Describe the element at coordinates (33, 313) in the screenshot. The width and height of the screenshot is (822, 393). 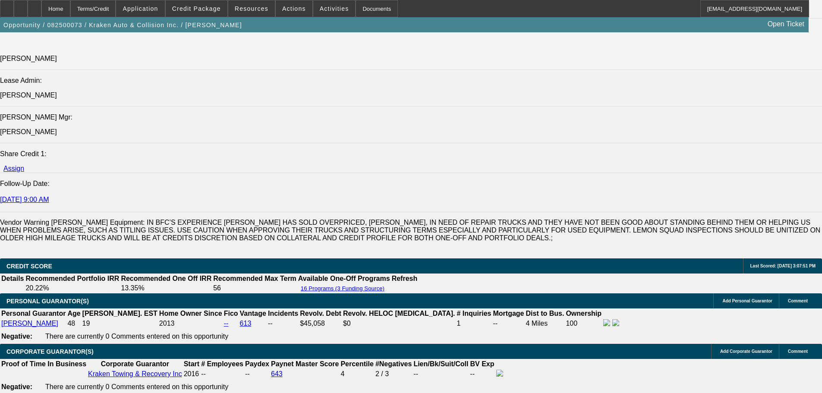
I see `b: Personal Guarantor` at that location.